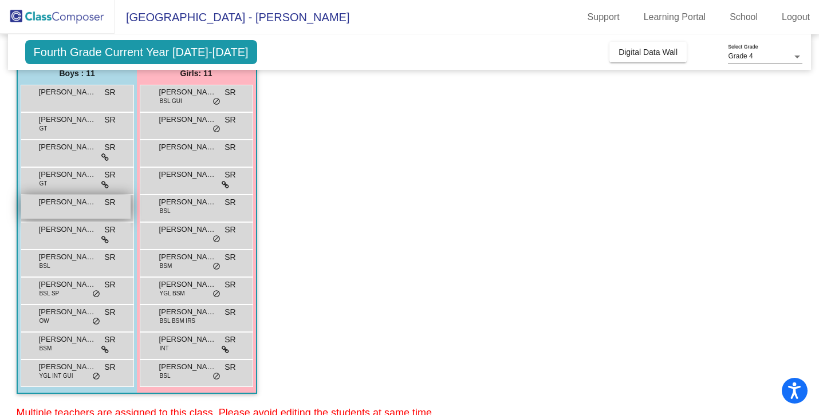 Image resolution: width=819 pixels, height=415 pixels. I want to click on span: Grade 4, so click(740, 56).